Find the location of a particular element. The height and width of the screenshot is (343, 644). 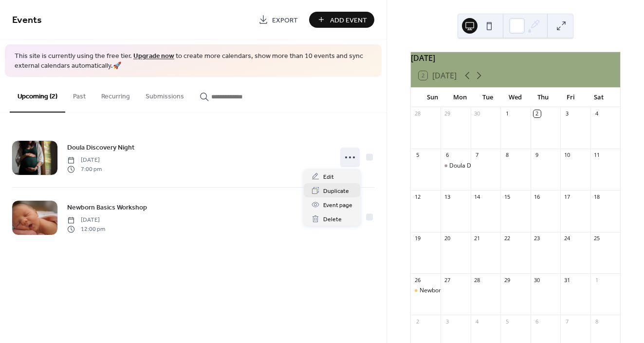

div: 22 is located at coordinates (507, 238).